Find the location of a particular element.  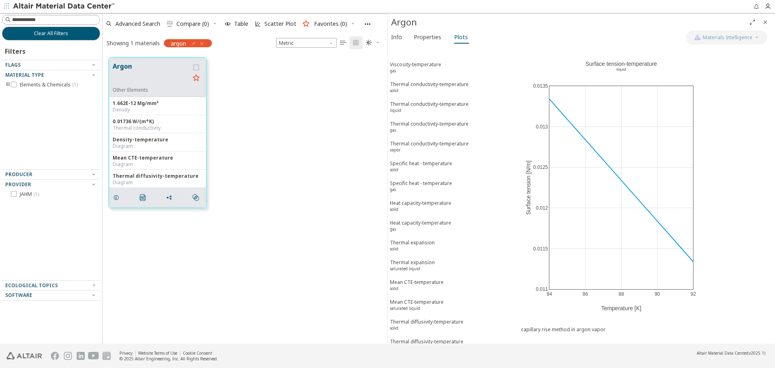

button: Table View is located at coordinates (343, 43).